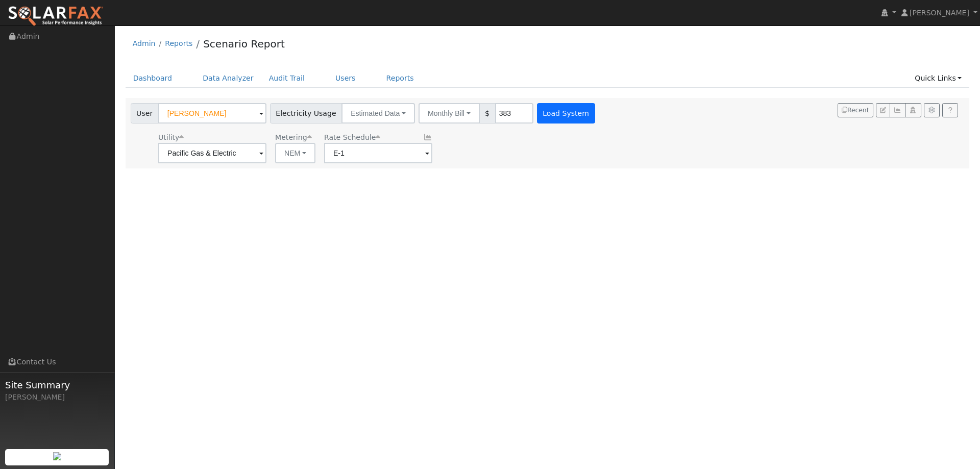  Describe the element at coordinates (346, 78) in the screenshot. I see `a: Users` at that location.